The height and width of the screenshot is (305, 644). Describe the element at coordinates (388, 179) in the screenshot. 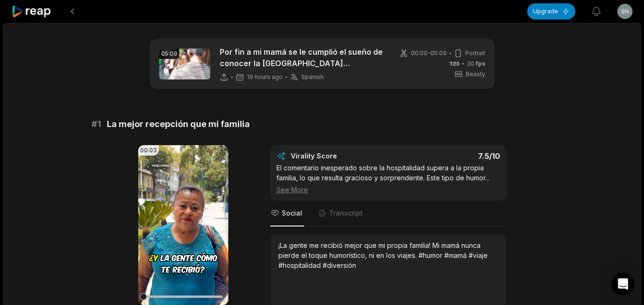

I see `div: El comentario inesperado sobre la hospitalidad supera a la propia familia, lo que resulta gracios...` at that location.